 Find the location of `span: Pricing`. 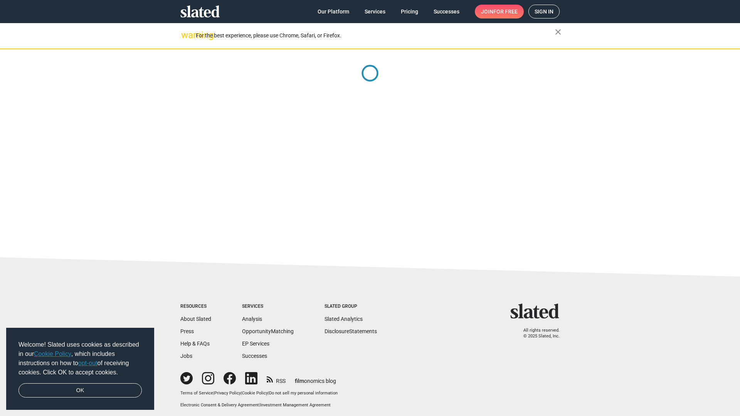

span: Pricing is located at coordinates (409, 12).